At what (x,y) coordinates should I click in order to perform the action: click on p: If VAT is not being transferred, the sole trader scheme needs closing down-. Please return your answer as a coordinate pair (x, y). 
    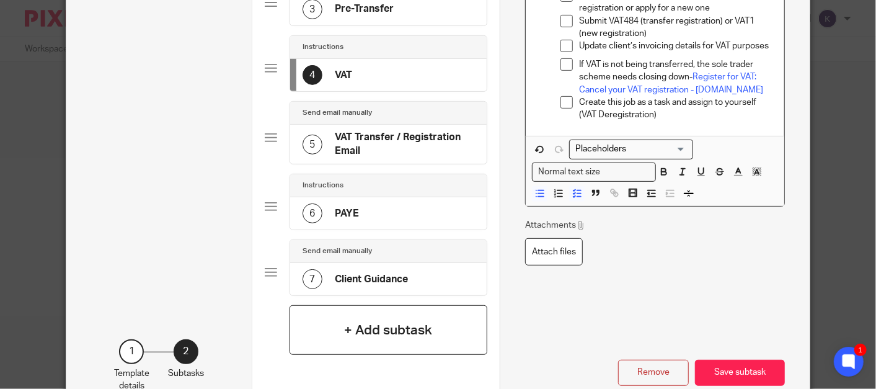
    Looking at the image, I should click on (676, 77).